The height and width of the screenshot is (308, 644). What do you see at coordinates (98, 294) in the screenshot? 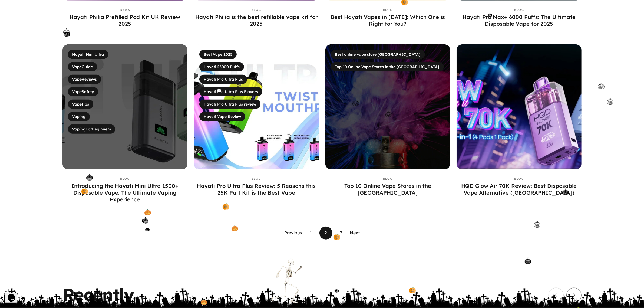
I see `animate-element: Recently` at bounding box center [98, 294].